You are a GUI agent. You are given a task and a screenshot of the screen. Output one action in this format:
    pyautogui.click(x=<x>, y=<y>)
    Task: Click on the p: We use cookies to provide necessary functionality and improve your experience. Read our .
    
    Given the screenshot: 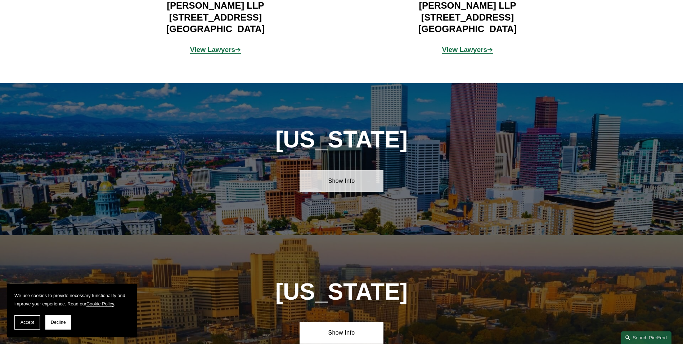 What is the action you would take?
    pyautogui.click(x=72, y=299)
    